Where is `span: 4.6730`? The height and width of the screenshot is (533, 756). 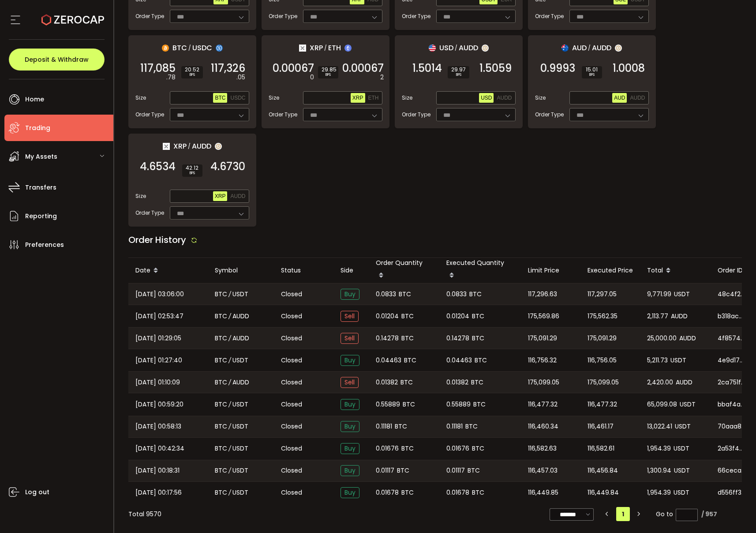 span: 4.6730 is located at coordinates (227, 167).